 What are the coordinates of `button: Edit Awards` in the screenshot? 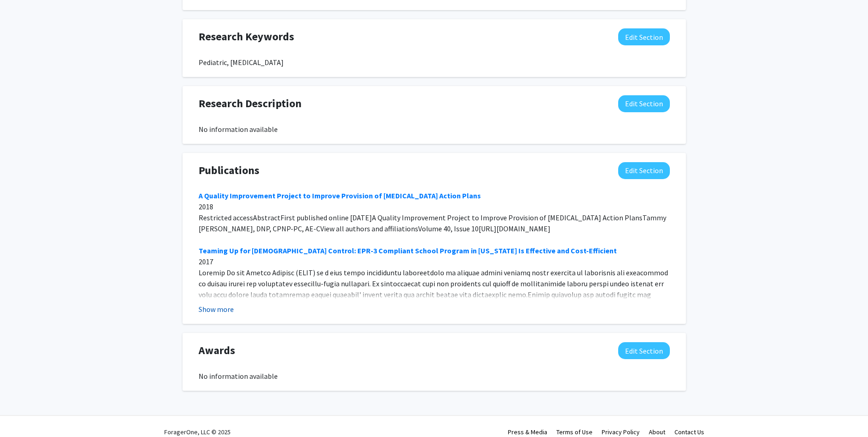 It's located at (643, 350).